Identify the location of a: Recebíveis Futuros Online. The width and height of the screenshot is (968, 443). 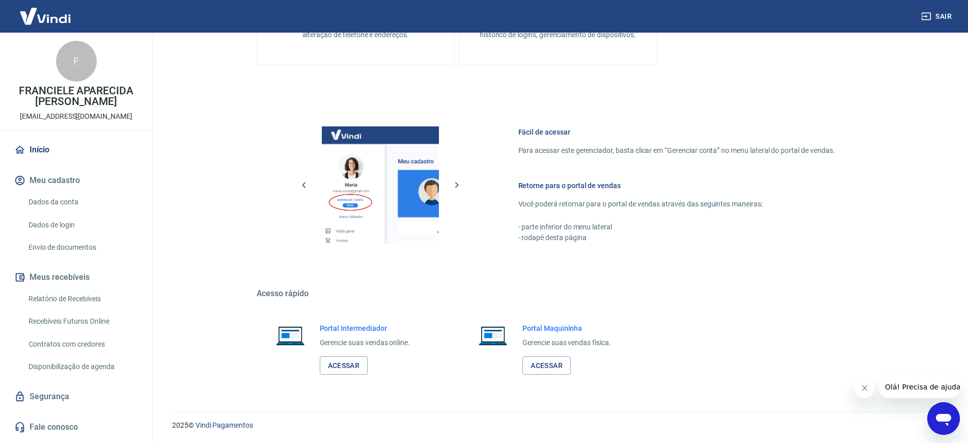
(82, 321).